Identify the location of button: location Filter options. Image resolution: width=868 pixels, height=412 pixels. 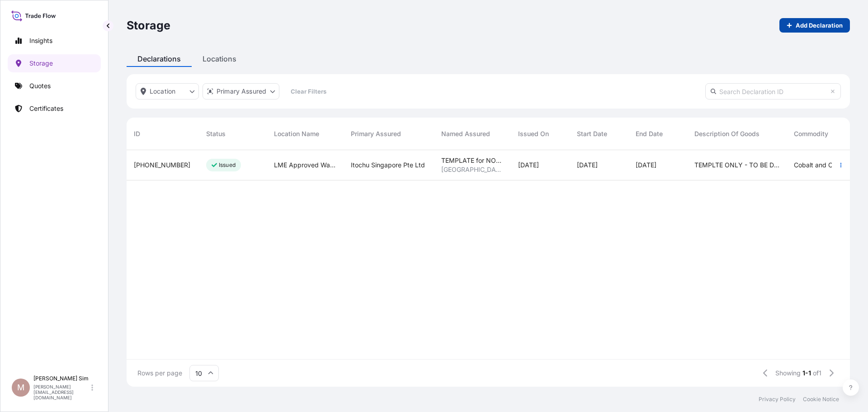
(167, 91).